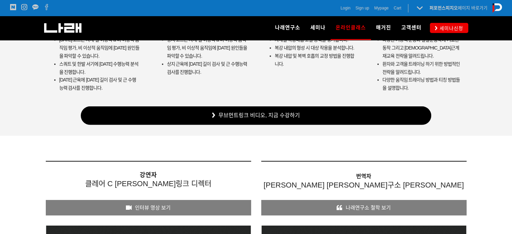  I want to click on span: 다양한 움직임 트레이닝 방법과 티칭 방법들을 설명합니다., so click(421, 84).